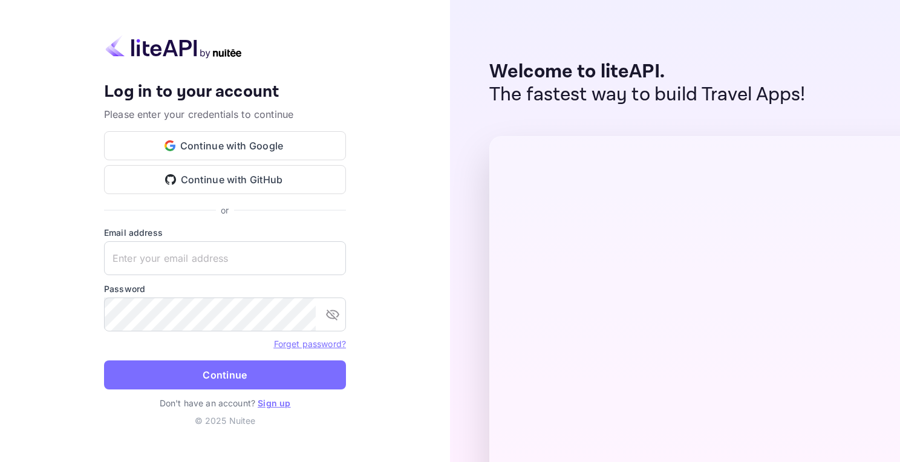  I want to click on h4: Log in to your account, so click(225, 92).